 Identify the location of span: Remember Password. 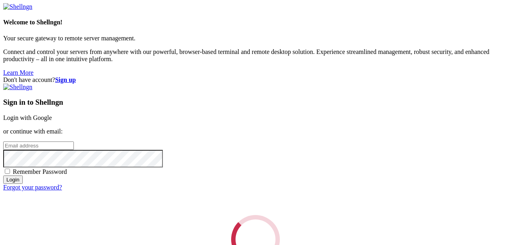
(40, 171).